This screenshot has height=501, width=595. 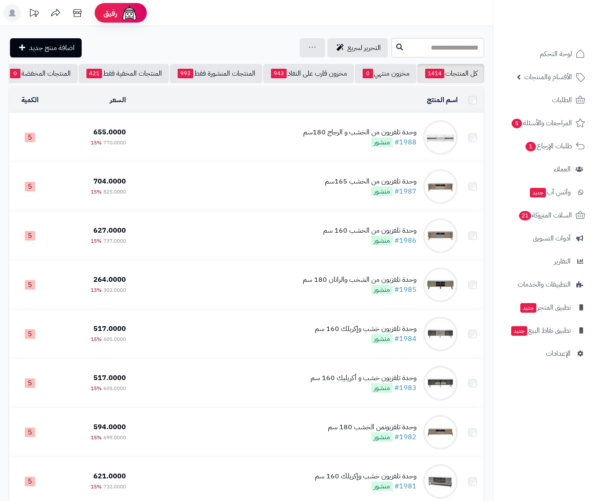 I want to click on span: 770.0000, so click(x=115, y=143).